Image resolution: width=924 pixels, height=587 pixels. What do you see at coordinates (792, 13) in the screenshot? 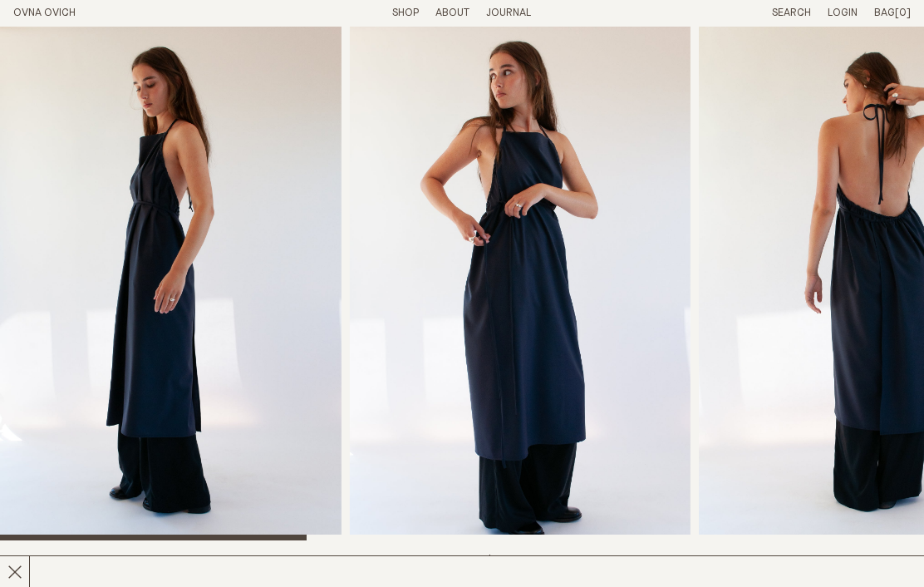
I see `a: Search` at bounding box center [792, 13].